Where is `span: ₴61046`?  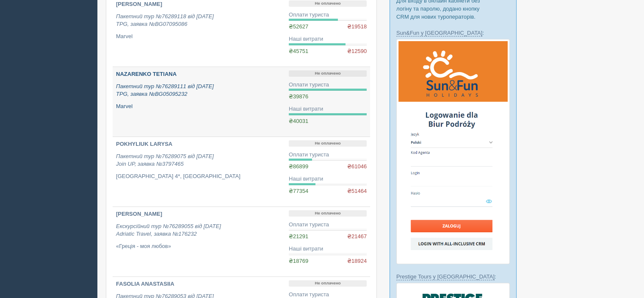
span: ₴61046 is located at coordinates (357, 167).